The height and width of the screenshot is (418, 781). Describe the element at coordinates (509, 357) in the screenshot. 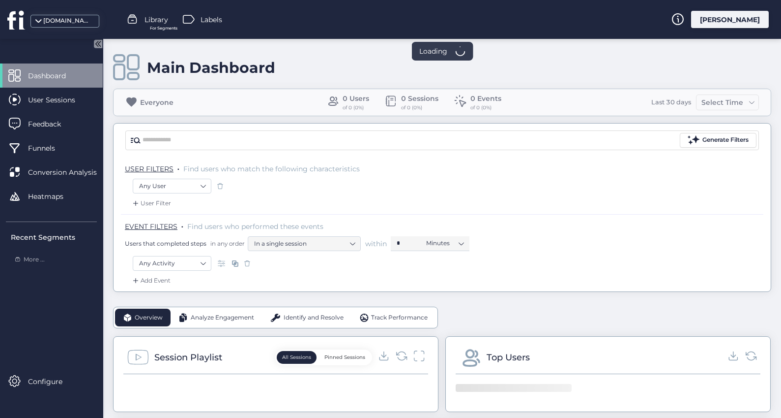

I see `div: Top Users` at that location.